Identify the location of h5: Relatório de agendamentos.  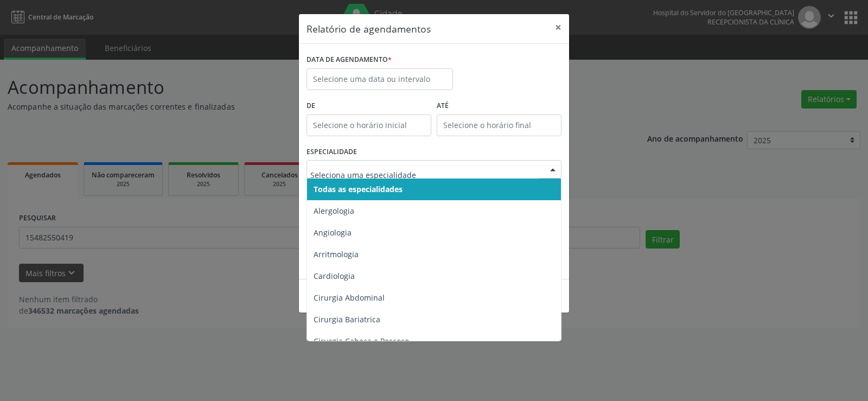
(368, 29).